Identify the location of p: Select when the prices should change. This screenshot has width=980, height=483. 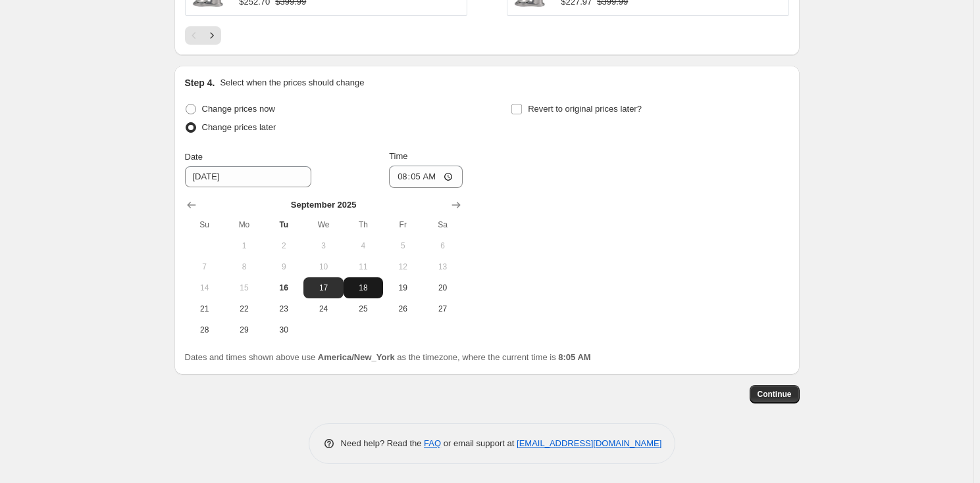
(291, 83).